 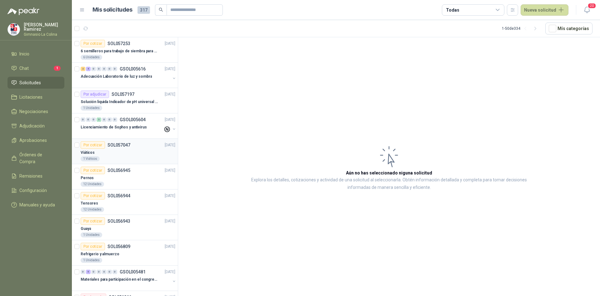 I want to click on p: SOL056945, so click(x=119, y=170).